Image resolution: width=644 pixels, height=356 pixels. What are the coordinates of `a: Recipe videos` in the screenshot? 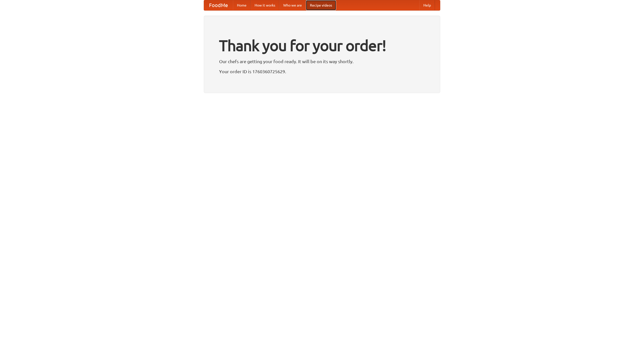 It's located at (321, 5).